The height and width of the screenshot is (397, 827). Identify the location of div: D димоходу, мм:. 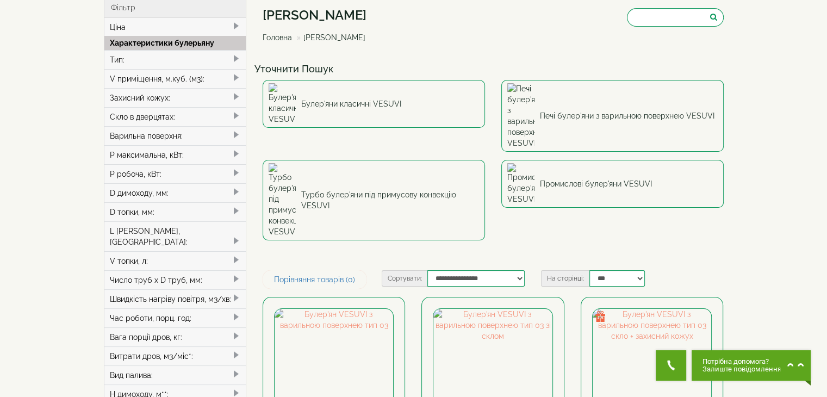
(175, 192).